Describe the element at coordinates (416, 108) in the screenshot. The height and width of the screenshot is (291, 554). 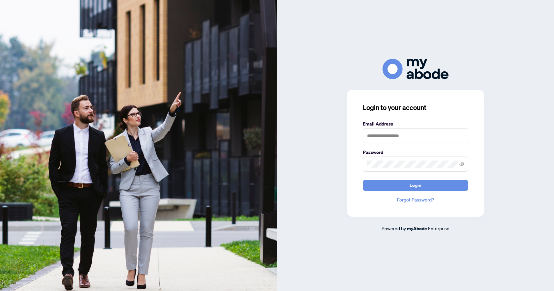
I see `h3: Login to your account` at that location.